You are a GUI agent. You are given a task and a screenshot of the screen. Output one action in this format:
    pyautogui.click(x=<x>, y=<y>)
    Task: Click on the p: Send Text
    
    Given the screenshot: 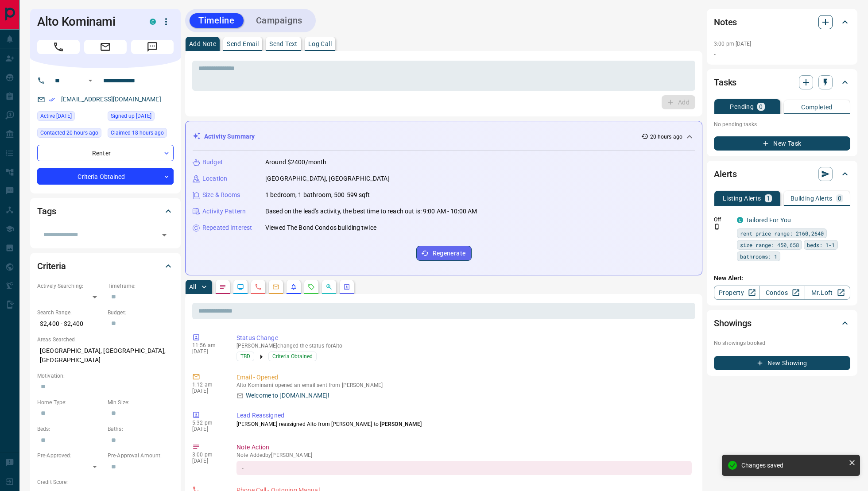 What is the action you would take?
    pyautogui.click(x=283, y=44)
    